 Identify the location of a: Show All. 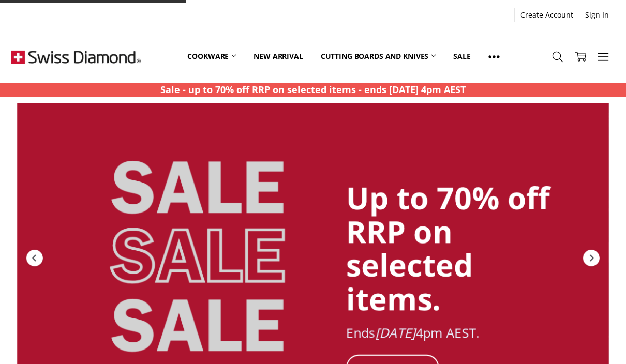
(494, 57).